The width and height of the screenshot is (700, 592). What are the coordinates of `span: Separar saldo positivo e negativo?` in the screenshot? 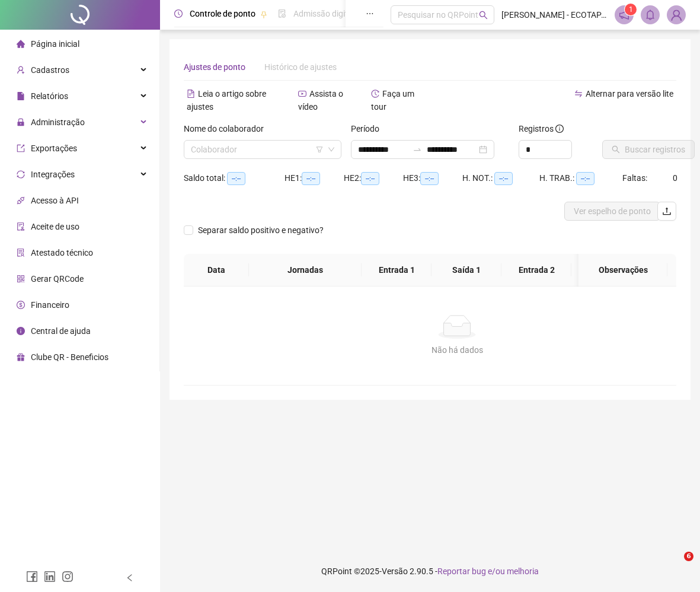 It's located at (261, 230).